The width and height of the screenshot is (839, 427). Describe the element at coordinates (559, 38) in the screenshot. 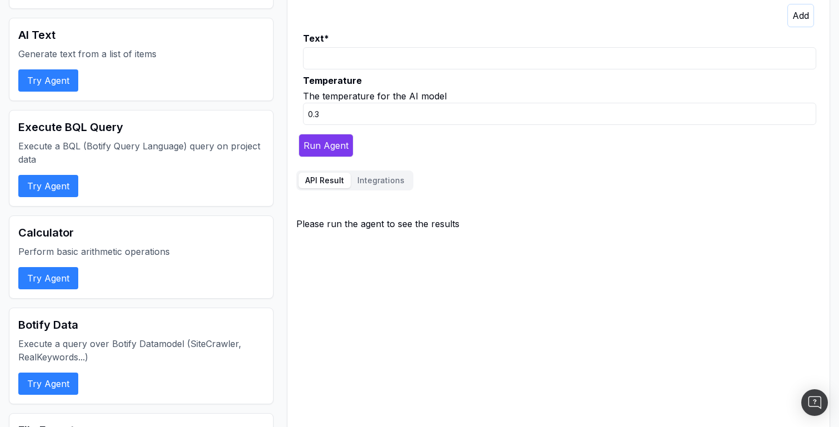

I see `label: Text` at that location.